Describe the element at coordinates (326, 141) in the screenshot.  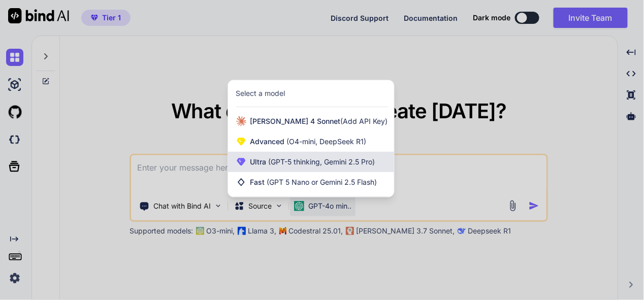
I see `span: (O4-mini, DeepSeek R1)` at that location.